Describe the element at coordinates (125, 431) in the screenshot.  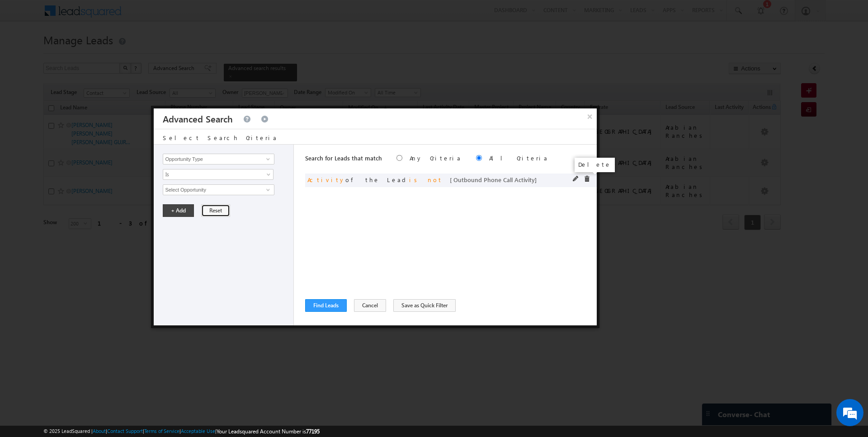
I see `a: Contact Support` at that location.